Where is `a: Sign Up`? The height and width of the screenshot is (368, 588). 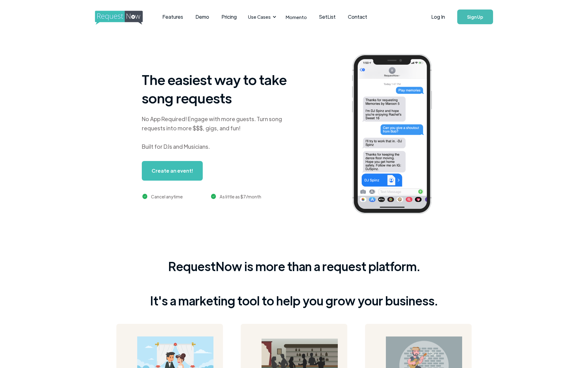 a: Sign Up is located at coordinates (475, 17).